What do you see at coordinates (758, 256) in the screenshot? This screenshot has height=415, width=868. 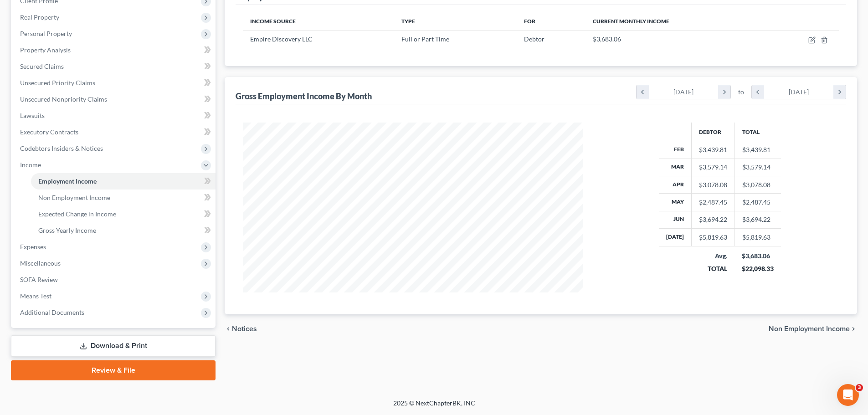 I see `div: $3,683.06` at bounding box center [758, 256].